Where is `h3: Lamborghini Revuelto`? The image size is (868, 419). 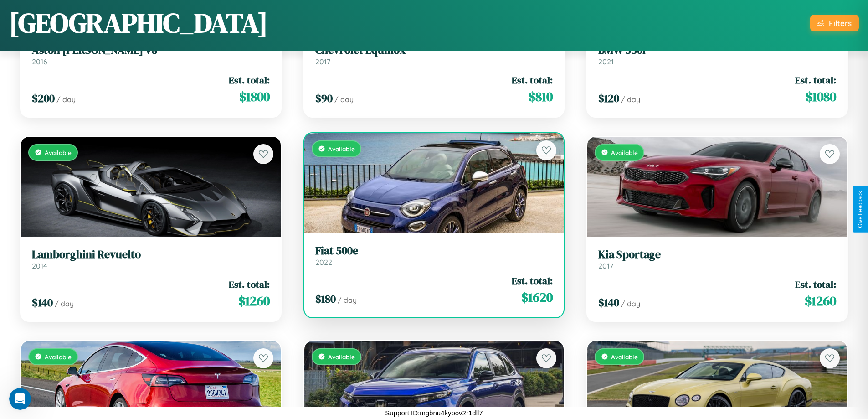
h3: Lamborghini Revuelto is located at coordinates (151, 254).